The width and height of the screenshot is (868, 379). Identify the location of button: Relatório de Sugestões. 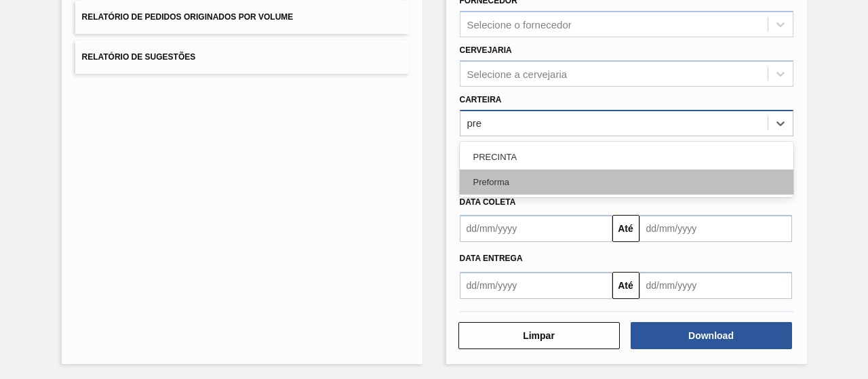
(242, 57).